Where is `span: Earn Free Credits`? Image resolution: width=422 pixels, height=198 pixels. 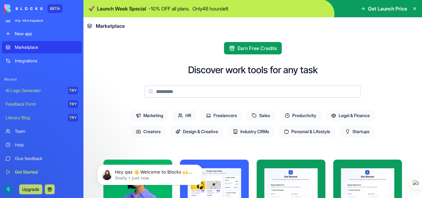 span: Earn Free Credits is located at coordinates (257, 48).